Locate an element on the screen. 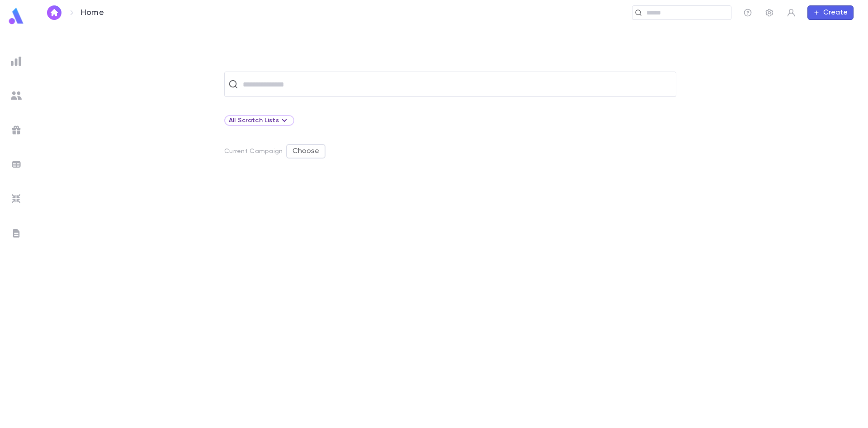 The height and width of the screenshot is (428, 868). img: letters_grey.7941b92b52307dd3b8a917253454ce1c.svg is located at coordinates (16, 233).